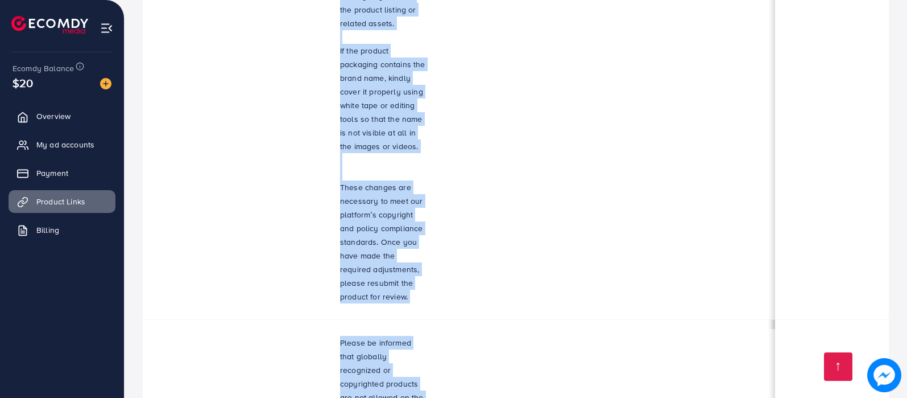  I want to click on span: Payment, so click(52, 173).